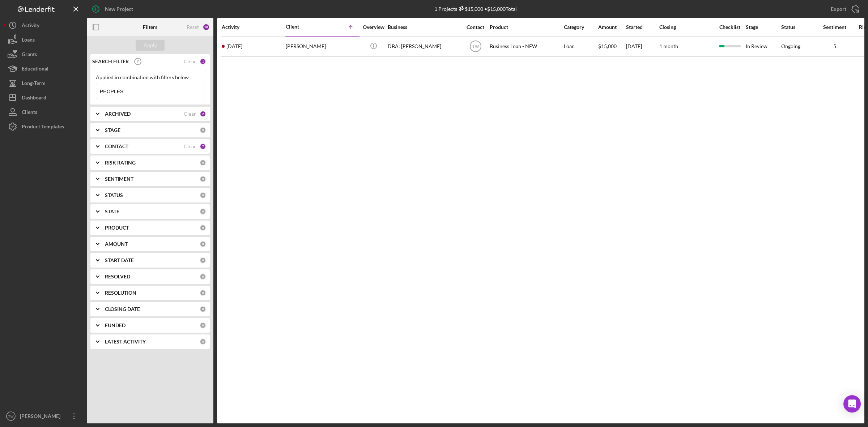 The width and height of the screenshot is (868, 427). Describe the element at coordinates (642, 27) in the screenshot. I see `div: Started` at that location.